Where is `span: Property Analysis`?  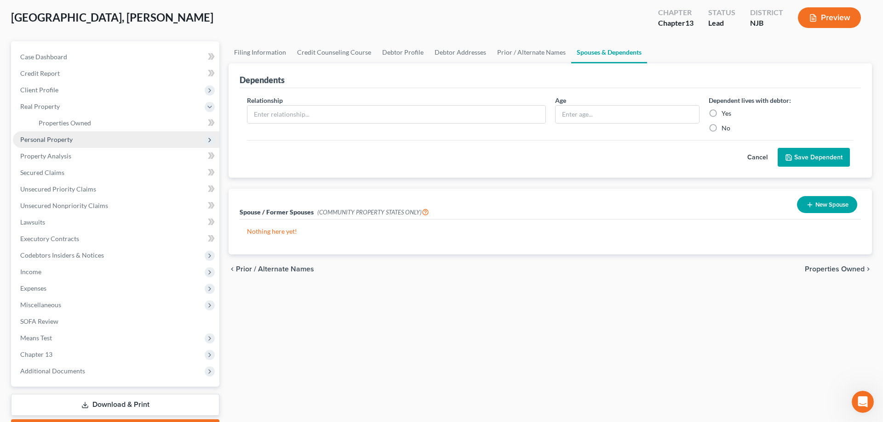 span: Property Analysis is located at coordinates (46, 156).